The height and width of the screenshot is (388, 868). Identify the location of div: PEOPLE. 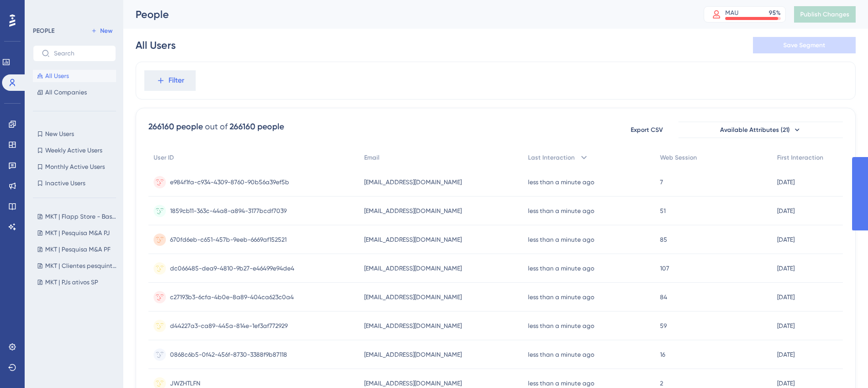
(44, 31).